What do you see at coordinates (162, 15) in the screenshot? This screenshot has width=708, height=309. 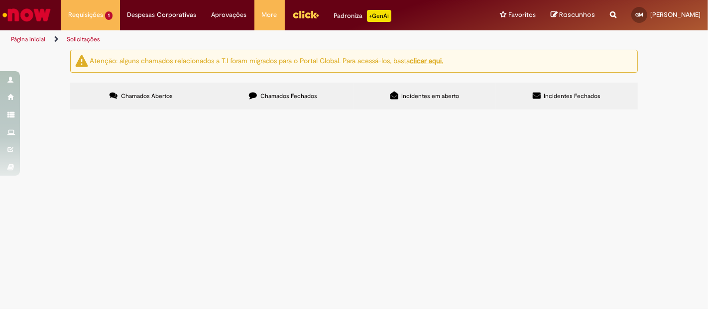 I see `span: Despesas Corporativas` at bounding box center [162, 15].